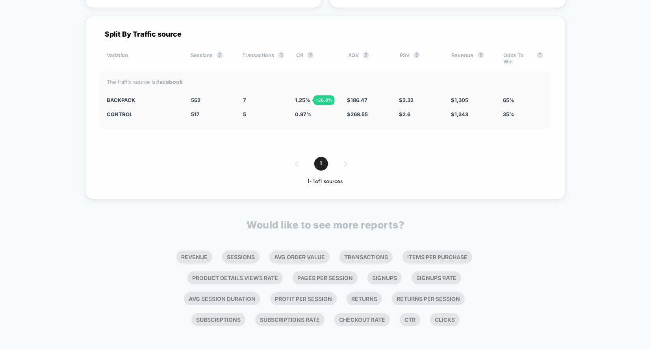 This screenshot has height=349, width=651. Describe the element at coordinates (222, 299) in the screenshot. I see `li: Avg Session Duration` at that location.